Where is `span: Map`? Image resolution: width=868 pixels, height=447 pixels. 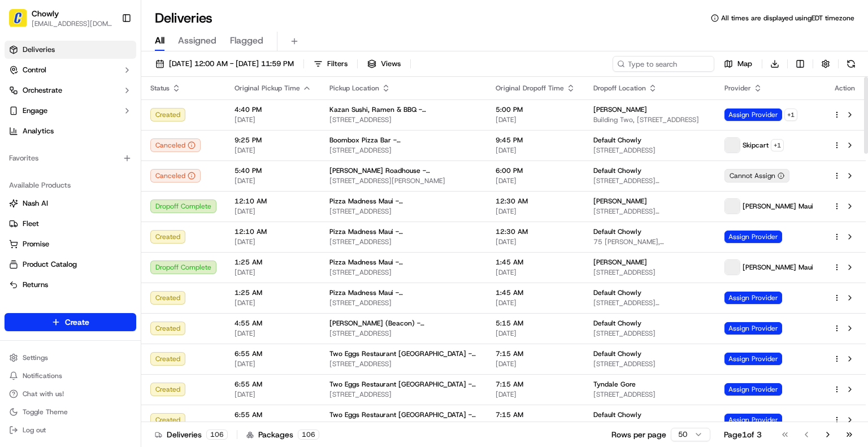
span: Map is located at coordinates (745, 64).